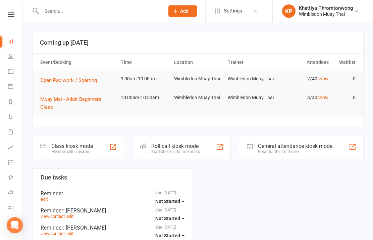 This screenshot has width=373, height=240. I want to click on div: Class kiosk mode, so click(72, 146).